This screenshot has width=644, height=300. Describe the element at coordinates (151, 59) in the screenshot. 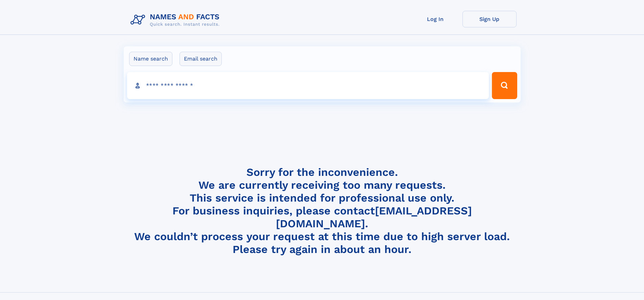

I see `label: Name search` at that location.